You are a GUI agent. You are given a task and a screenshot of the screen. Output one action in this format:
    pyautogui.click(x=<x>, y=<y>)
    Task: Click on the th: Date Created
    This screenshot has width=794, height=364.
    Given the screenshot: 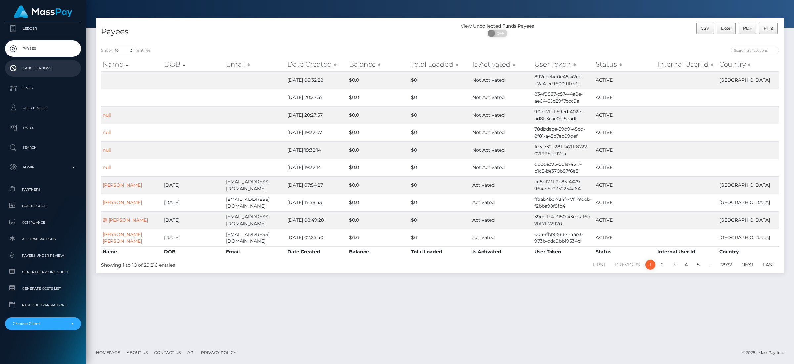 What is the action you would take?
    pyautogui.click(x=316, y=252)
    